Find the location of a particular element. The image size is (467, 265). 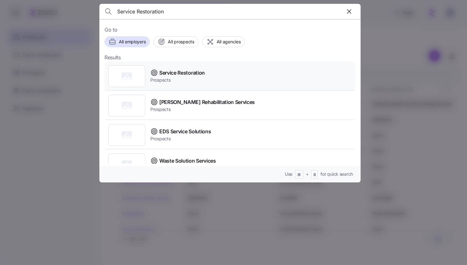

button: All prospects is located at coordinates (176, 42).